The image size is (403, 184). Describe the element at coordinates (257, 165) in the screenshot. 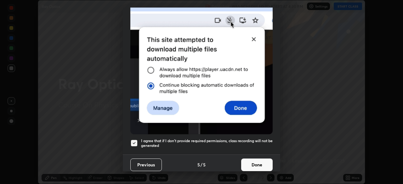

I see `button: Done` at that location.